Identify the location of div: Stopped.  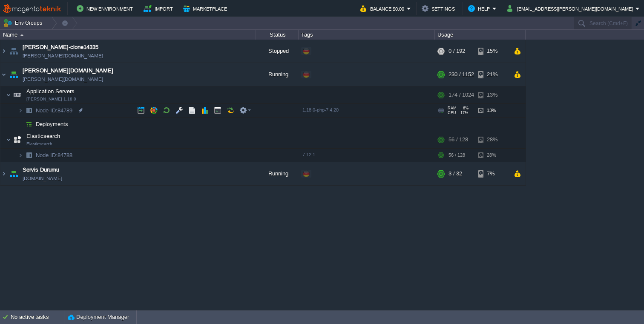
(277, 51).